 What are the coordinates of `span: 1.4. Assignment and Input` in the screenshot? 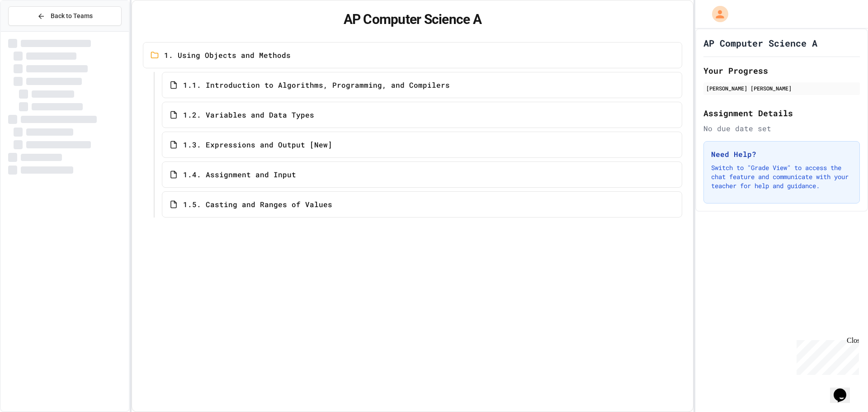 It's located at (240, 175).